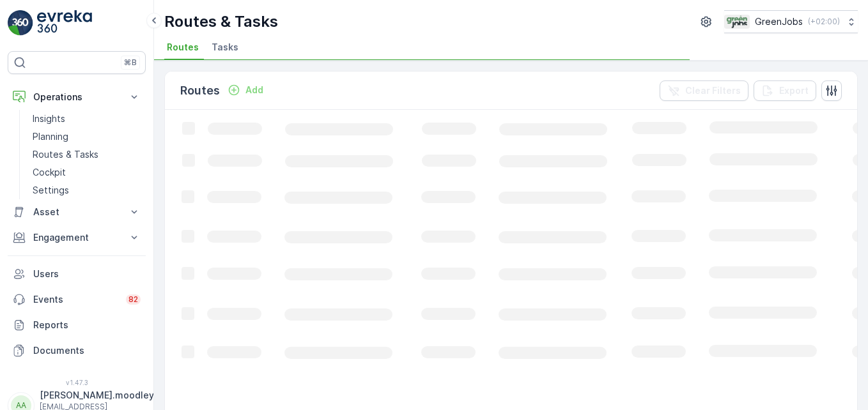  Describe the element at coordinates (77, 238) in the screenshot. I see `p: Engagement` at that location.